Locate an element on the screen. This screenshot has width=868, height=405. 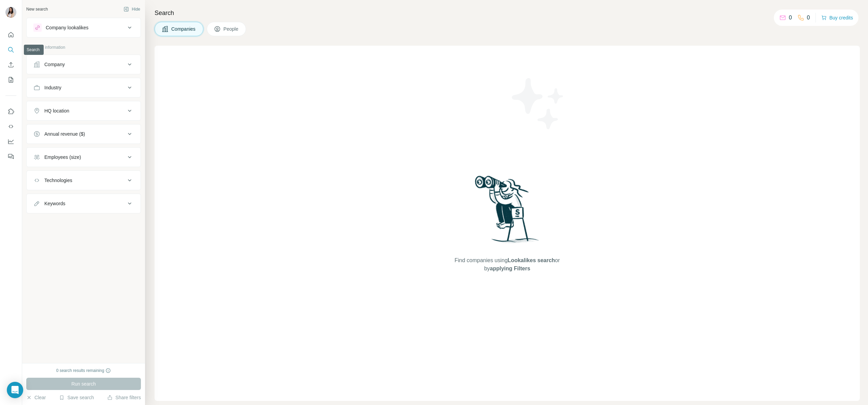
div: 0 search results remaining is located at coordinates (83, 371).